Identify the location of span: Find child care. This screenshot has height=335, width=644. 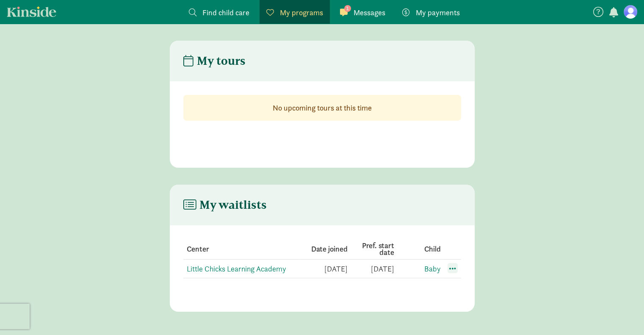
(226, 12).